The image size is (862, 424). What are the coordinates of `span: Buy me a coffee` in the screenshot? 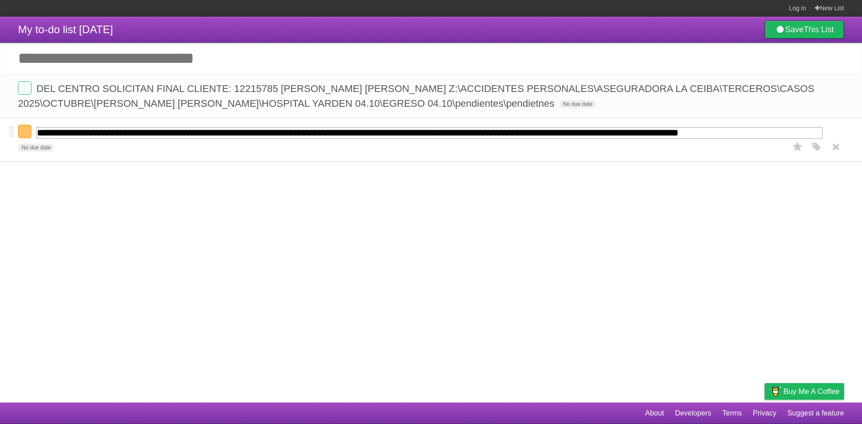 It's located at (811, 391).